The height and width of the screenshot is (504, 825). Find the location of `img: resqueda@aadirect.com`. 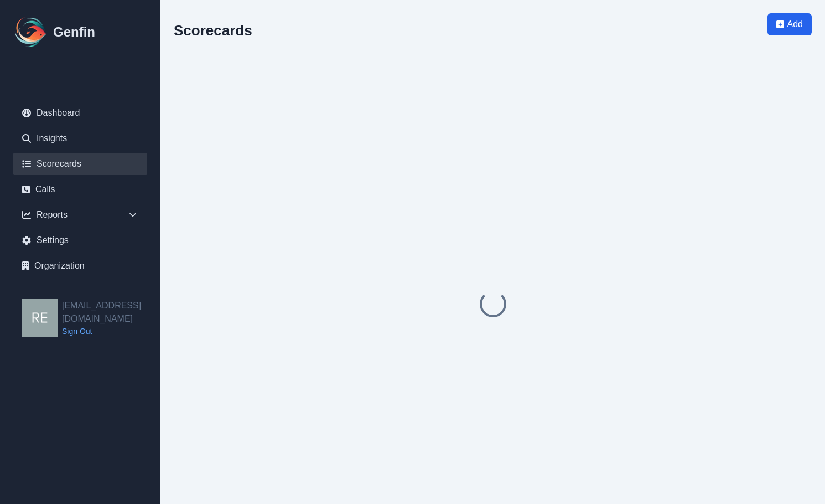

img: resqueda@aadirect.com is located at coordinates (40, 318).